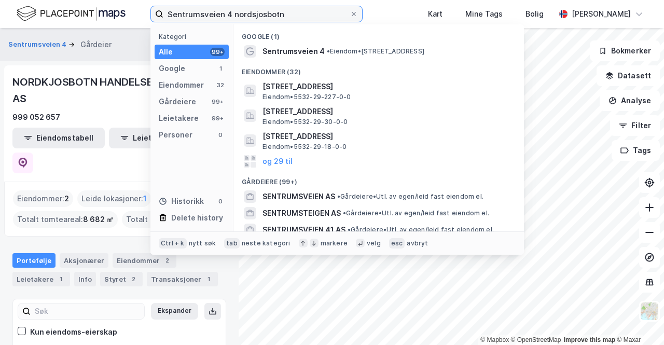 The image size is (664, 345). I want to click on span: 2, so click(66, 199).